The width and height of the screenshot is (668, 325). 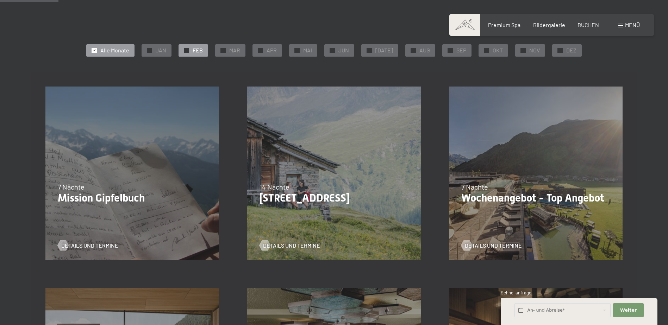 I want to click on span: Menü, so click(x=632, y=25).